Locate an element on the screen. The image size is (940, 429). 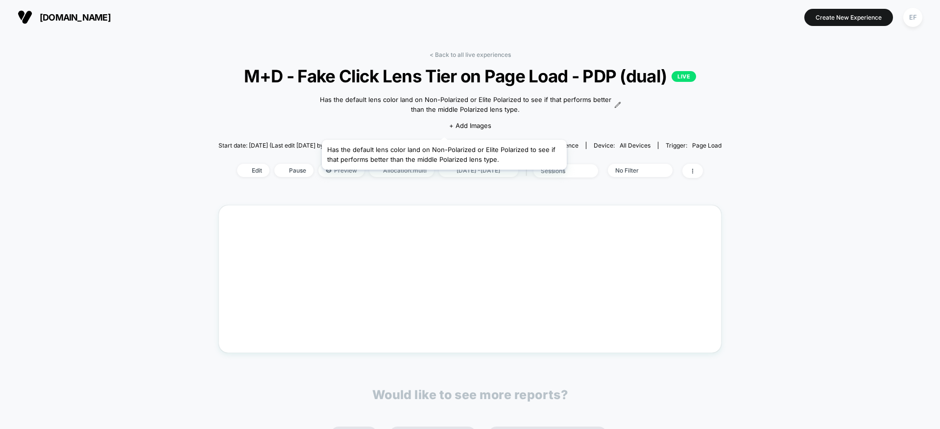
span: all devices is located at coordinates (635, 145).